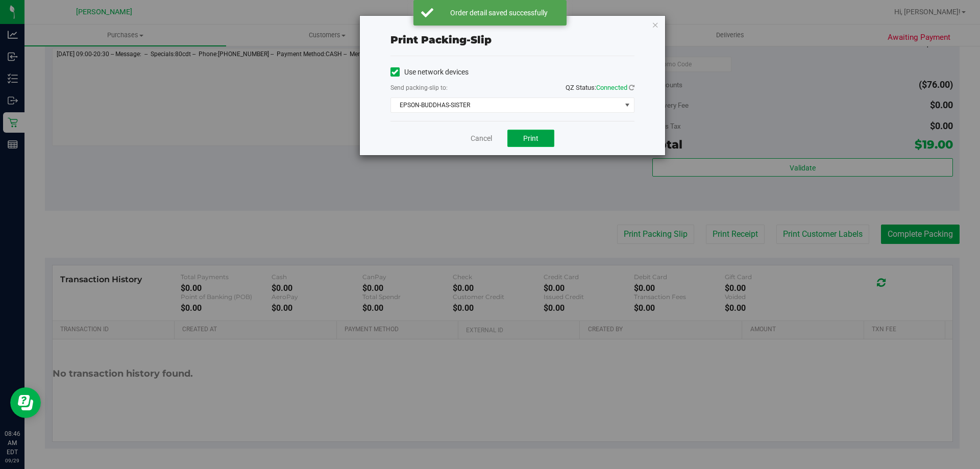 The height and width of the screenshot is (469, 980). I want to click on label: Send packing-slip to:, so click(419, 88).